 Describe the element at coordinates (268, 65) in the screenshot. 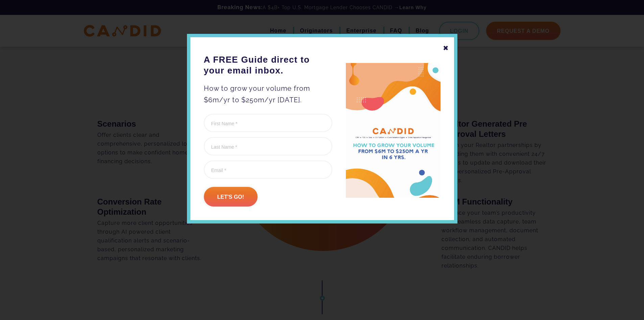

I see `h3: A FREE Guide direct to your email inbox.` at that location.